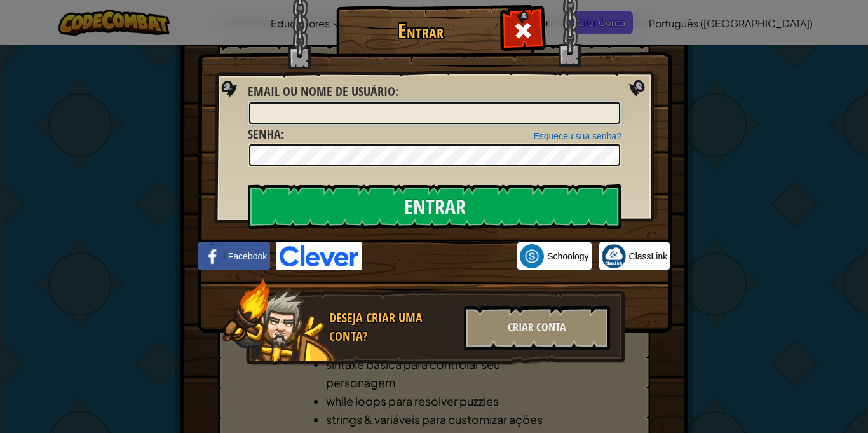 Image resolution: width=868 pixels, height=433 pixels. Describe the element at coordinates (538, 328) in the screenshot. I see `div: Criar Conta` at that location.